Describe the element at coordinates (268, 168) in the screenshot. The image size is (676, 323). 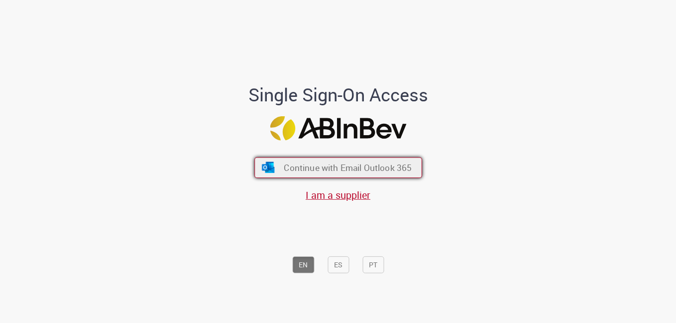
I see `img: ícone Azure/Microsoft 360` at that location.